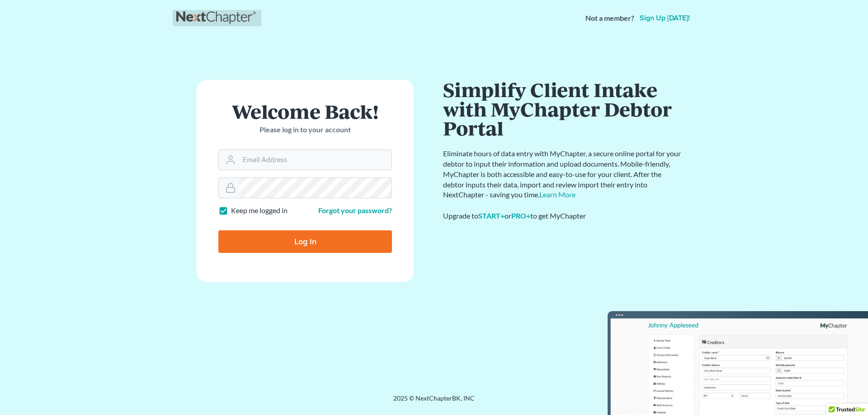 This screenshot has height=415, width=868. What do you see at coordinates (562, 174) in the screenshot?
I see `p: Eliminate hours of data entry with MyChapter, a secure online portal for your debtor to input the...` at bounding box center [562, 174].